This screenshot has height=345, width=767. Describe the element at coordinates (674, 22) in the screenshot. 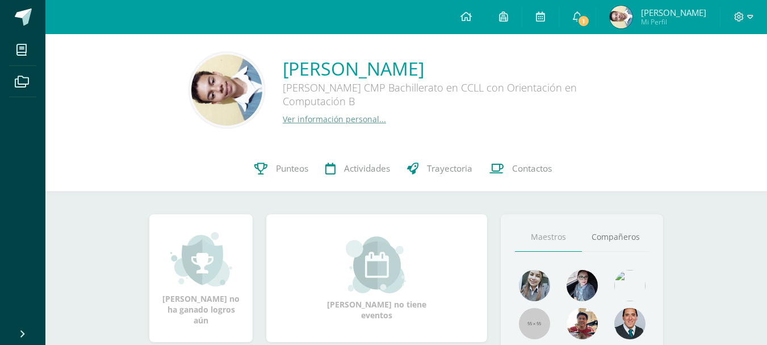

I see `span: Mi Perfil` at that location.